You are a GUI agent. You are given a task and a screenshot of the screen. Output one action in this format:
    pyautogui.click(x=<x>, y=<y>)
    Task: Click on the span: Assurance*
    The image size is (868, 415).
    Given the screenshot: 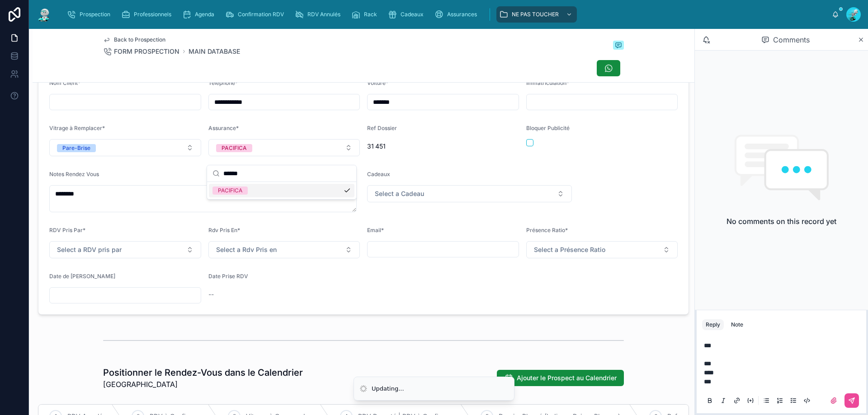 What is the action you would take?
    pyautogui.click(x=223, y=128)
    